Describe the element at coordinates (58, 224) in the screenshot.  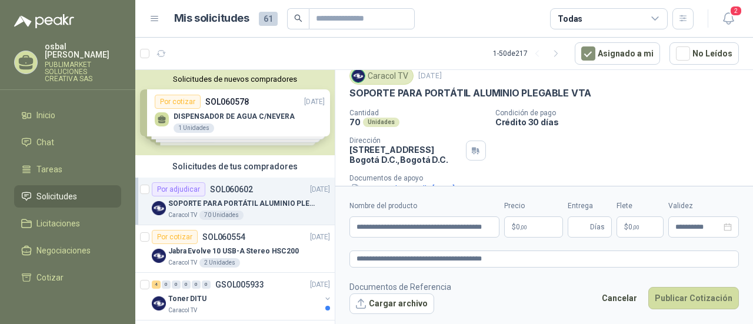
I see `span: Licitaciones` at that location.